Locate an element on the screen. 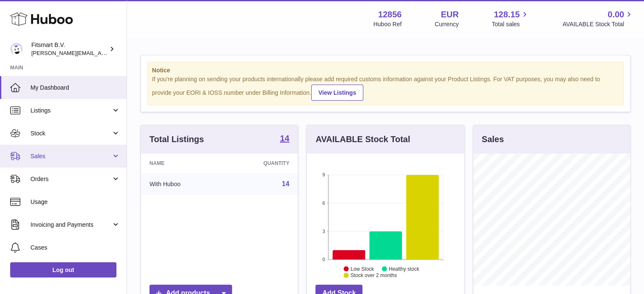 The height and width of the screenshot is (294, 644). span: Stock is located at coordinates (71, 133).